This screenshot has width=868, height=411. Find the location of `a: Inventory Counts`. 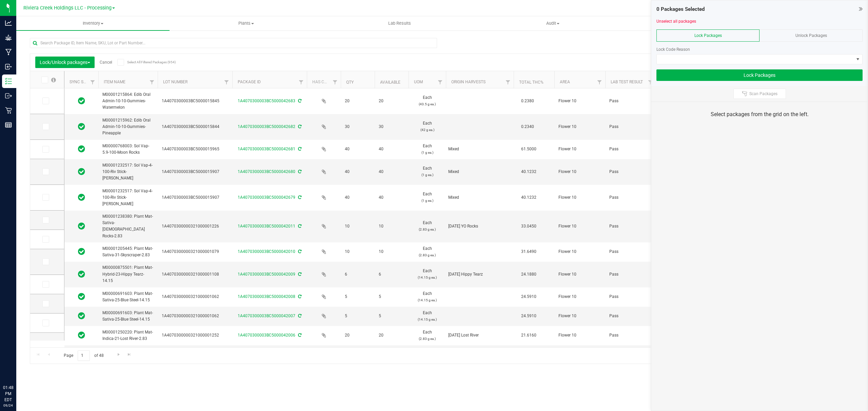

a: Inventory Counts is located at coordinates (707, 23).